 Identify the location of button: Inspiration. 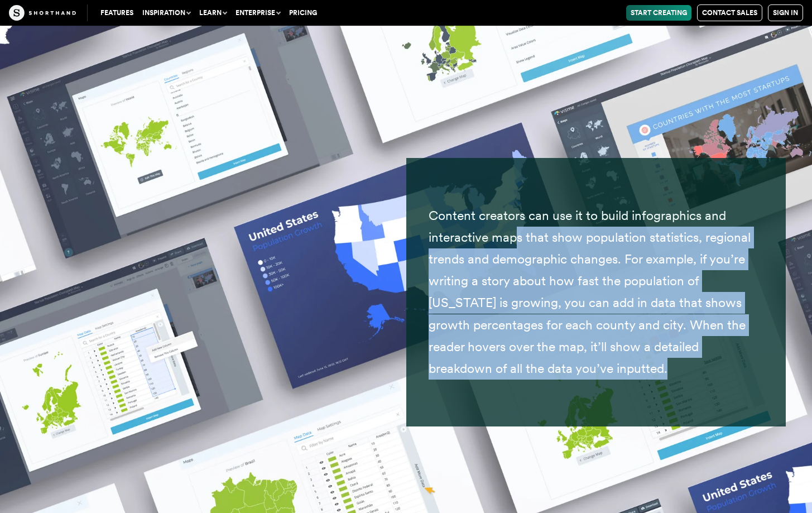
(166, 13).